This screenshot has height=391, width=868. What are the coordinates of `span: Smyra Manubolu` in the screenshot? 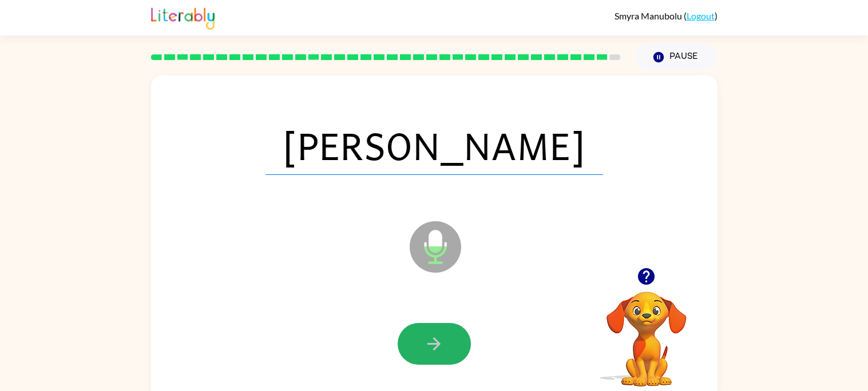 It's located at (649, 15).